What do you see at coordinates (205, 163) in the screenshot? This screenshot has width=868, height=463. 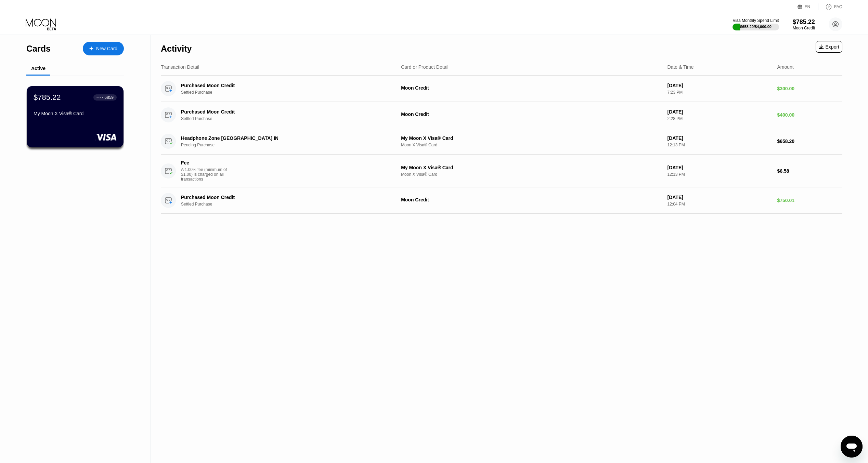 I see `div: Fee` at bounding box center [205, 163].